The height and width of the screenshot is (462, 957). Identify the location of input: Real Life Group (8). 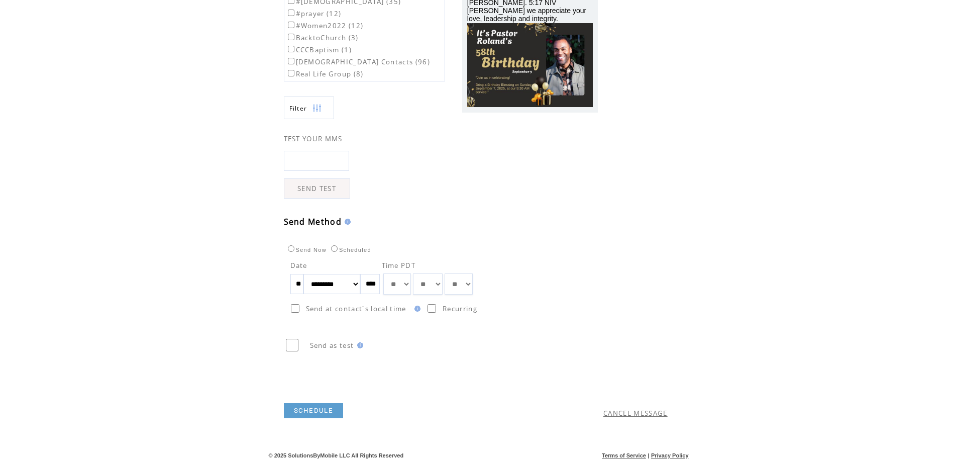
(291, 73).